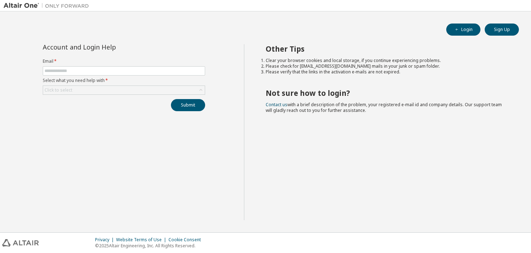 This screenshot has height=253, width=531. What do you see at coordinates (124, 80) in the screenshot?
I see `label: Select what you need help with` at bounding box center [124, 80].